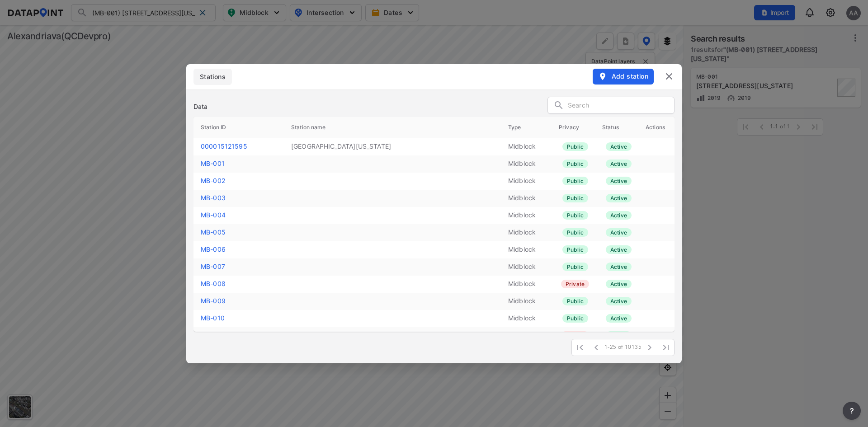  What do you see at coordinates (239, 128) in the screenshot?
I see `th: Station ID` at bounding box center [239, 128].